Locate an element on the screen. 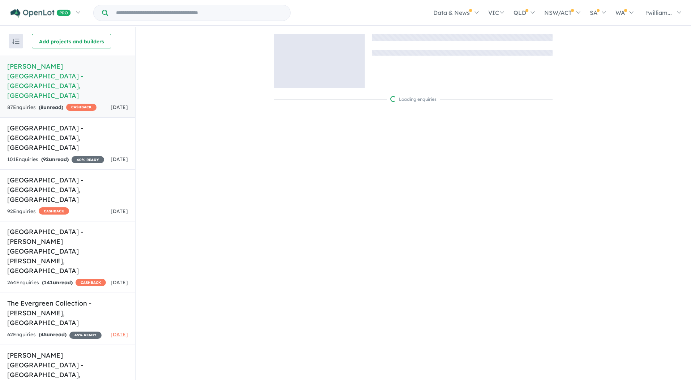 Image resolution: width=691 pixels, height=380 pixels. div: 92 Enquir ies is located at coordinates (38, 212).